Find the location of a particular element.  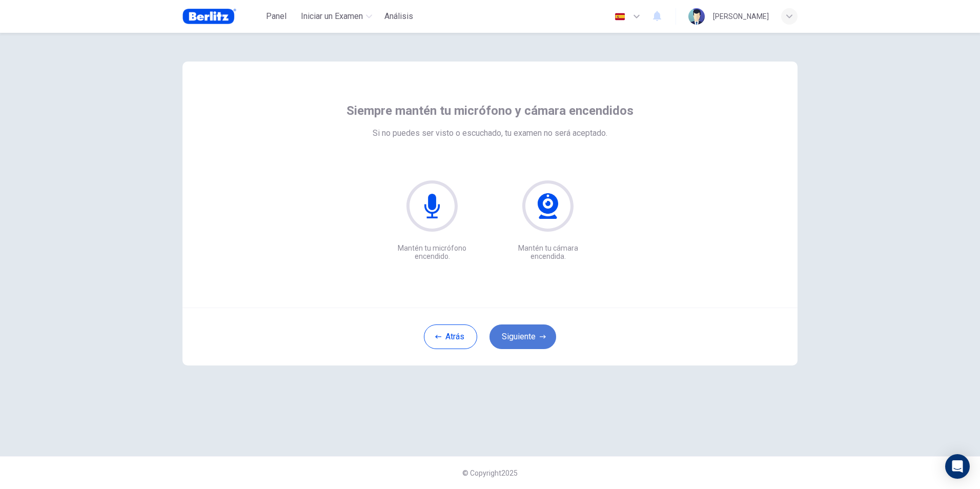

button: Análisis is located at coordinates (399, 16).